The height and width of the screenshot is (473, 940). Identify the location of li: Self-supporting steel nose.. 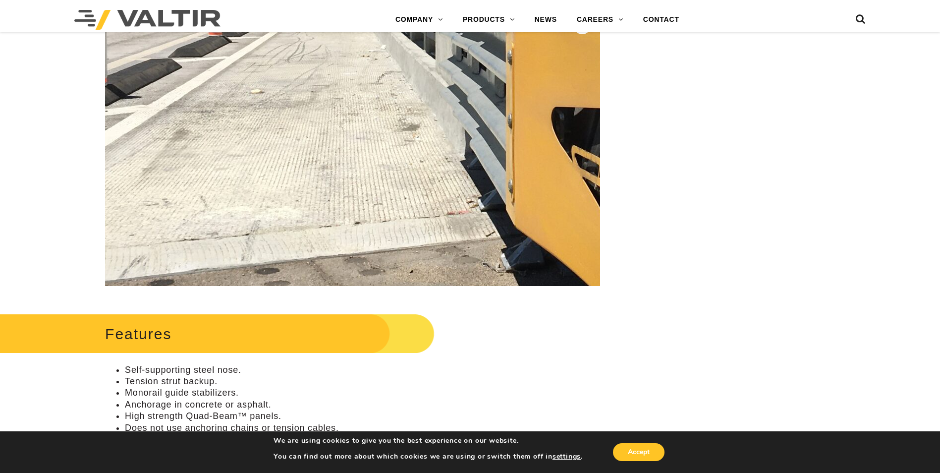
(362, 370).